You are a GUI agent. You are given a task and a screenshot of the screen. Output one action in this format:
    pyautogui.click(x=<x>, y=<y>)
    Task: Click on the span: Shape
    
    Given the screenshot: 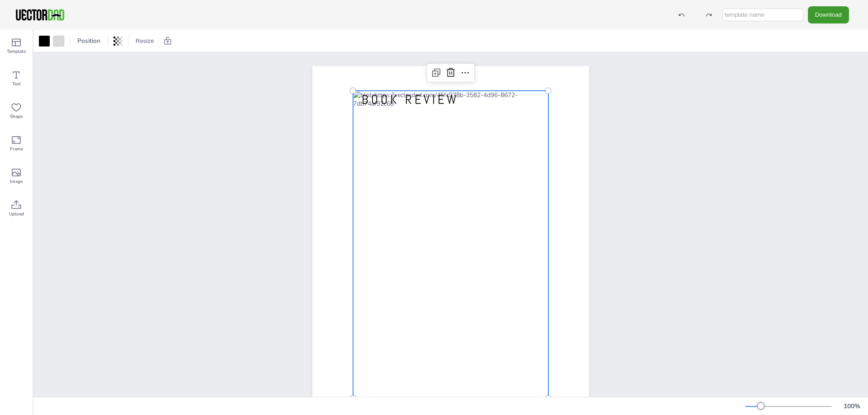 What is the action you would take?
    pyautogui.click(x=16, y=117)
    